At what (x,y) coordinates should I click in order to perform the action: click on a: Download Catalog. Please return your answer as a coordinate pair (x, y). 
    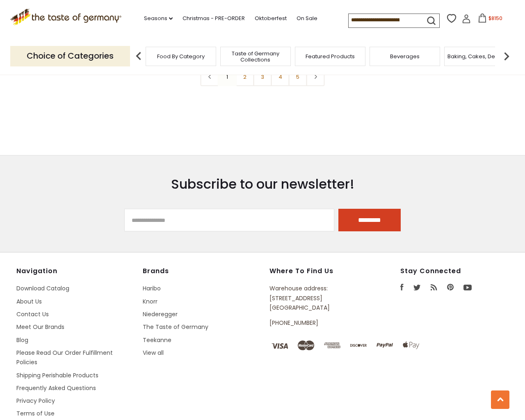
    Looking at the image, I should click on (43, 288).